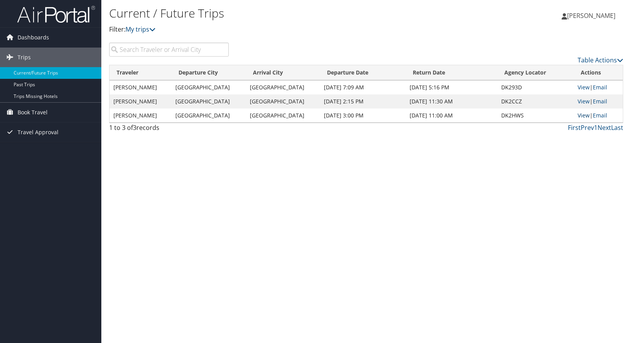 Image resolution: width=631 pixels, height=343 pixels. Describe the element at coordinates (140, 29) in the screenshot. I see `a: My trips` at that location.